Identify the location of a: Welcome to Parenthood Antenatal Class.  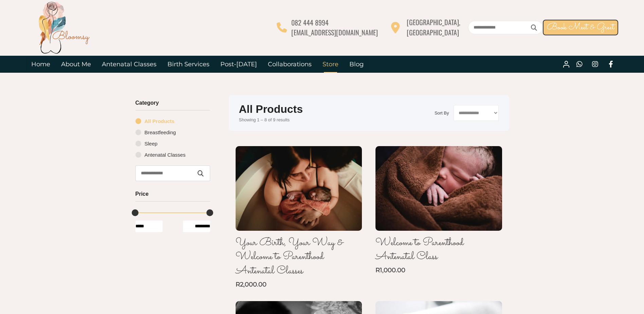
(420, 249).